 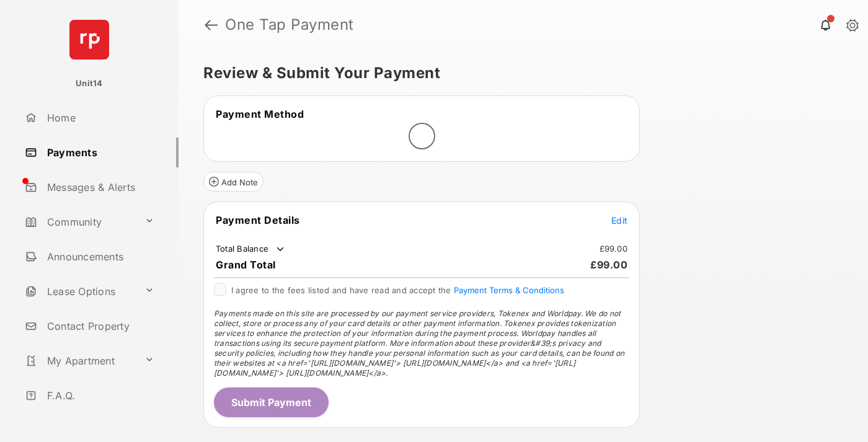 What do you see at coordinates (90, 84) in the screenshot?
I see `p: Unit14` at bounding box center [90, 84].